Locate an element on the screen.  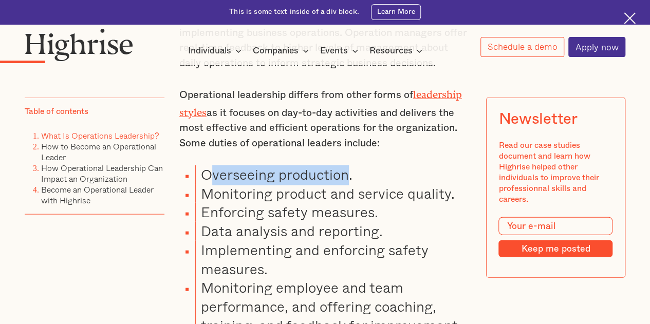
a: Apply now is located at coordinates (596, 47).